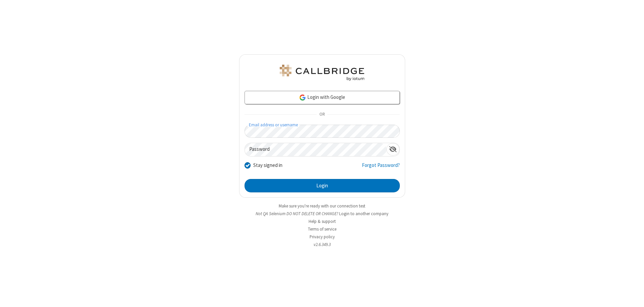  Describe the element at coordinates (322, 237) in the screenshot. I see `a: Privacy policy` at that location.